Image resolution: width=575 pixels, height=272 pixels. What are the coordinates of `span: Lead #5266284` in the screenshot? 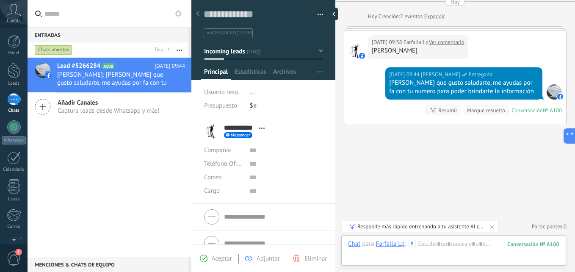 It's located at (79, 66).